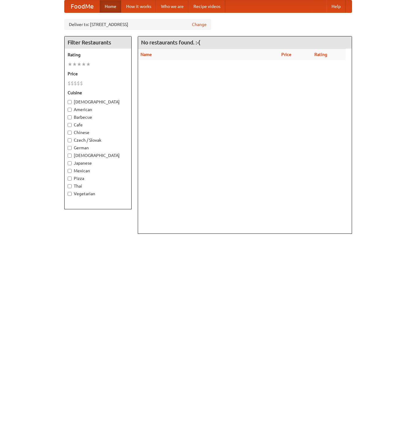 Image resolution: width=416 pixels, height=433 pixels. I want to click on label: German, so click(98, 148).